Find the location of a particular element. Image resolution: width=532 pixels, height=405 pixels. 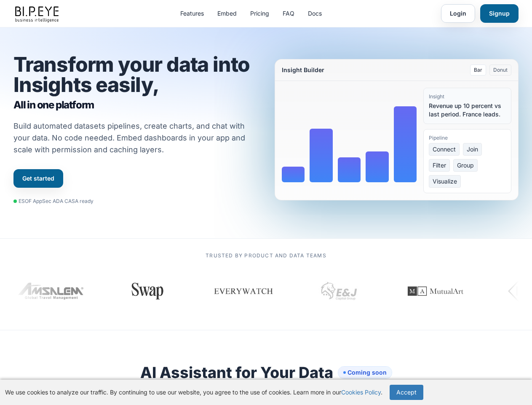

p: Build automated datasets pipelines, create charts, and chat with your data. No code needed. Embed... is located at coordinates (135, 138).